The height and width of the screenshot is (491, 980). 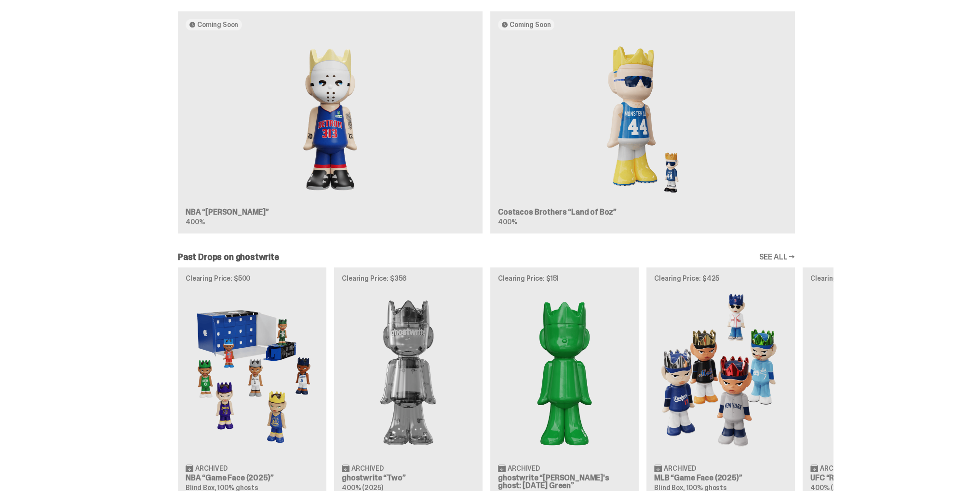 What do you see at coordinates (408, 278) in the screenshot?
I see `p: Clearing Price: $356` at bounding box center [408, 278].